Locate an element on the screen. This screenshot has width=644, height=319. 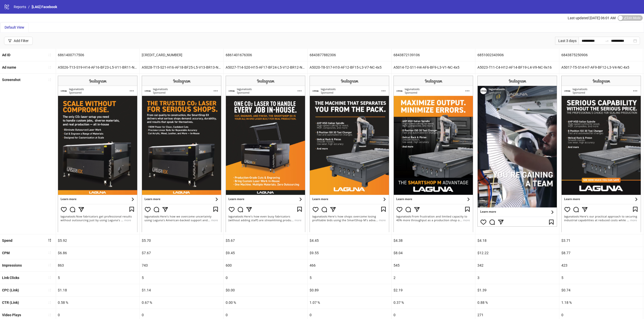
div: 2 is located at coordinates (433, 278).